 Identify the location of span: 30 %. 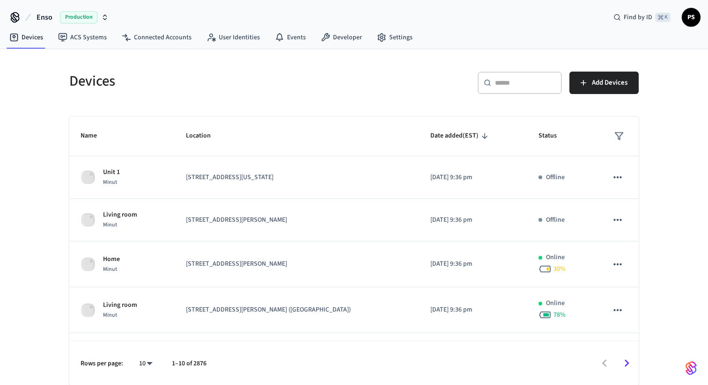
(559, 269).